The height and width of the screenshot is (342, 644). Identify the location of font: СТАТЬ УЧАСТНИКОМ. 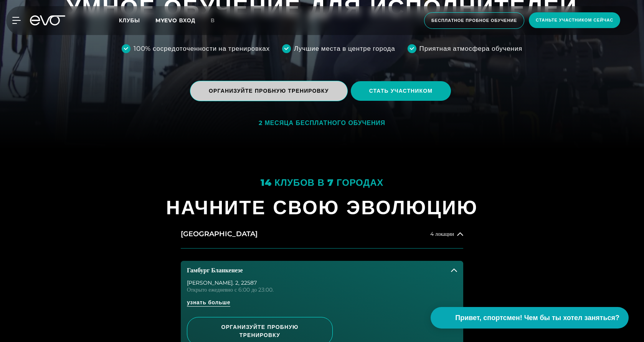
(400, 90).